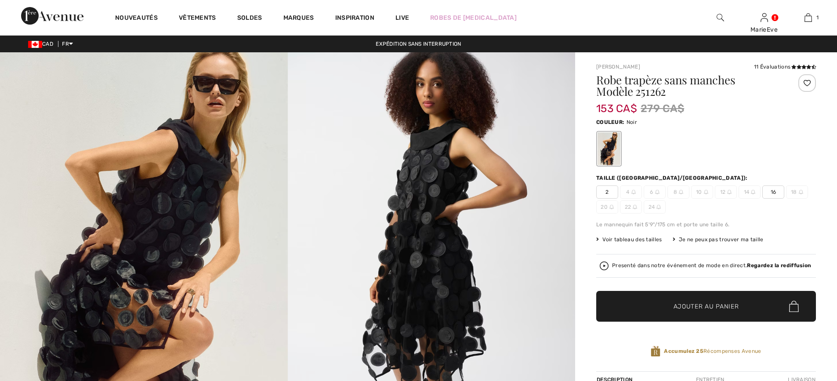 This screenshot has height=381, width=837. I want to click on span: Inspiration, so click(355, 18).